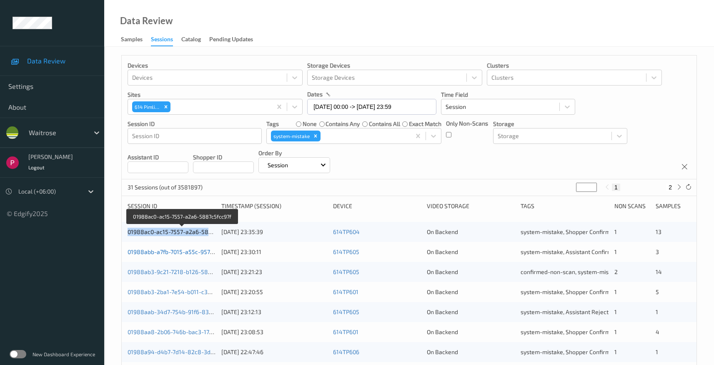 The height and width of the screenshot is (365, 714). Describe the element at coordinates (384, 124) in the screenshot. I see `label: contains all` at that location.